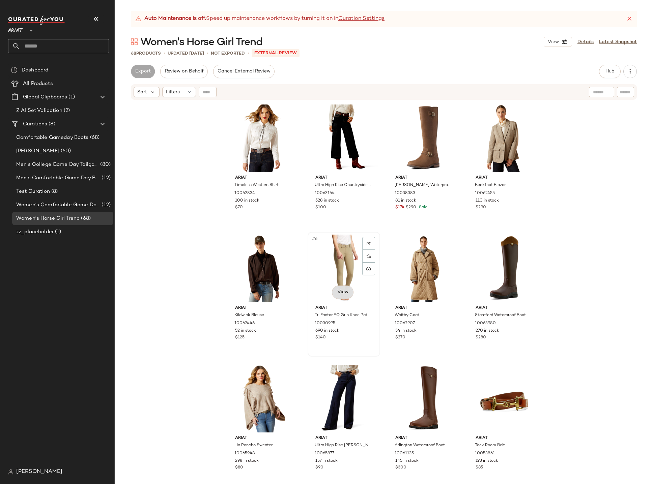 This screenshot has width=653, height=484. What do you see at coordinates (263, 399) in the screenshot?
I see `img: 10065948_front.jpg` at bounding box center [263, 399].